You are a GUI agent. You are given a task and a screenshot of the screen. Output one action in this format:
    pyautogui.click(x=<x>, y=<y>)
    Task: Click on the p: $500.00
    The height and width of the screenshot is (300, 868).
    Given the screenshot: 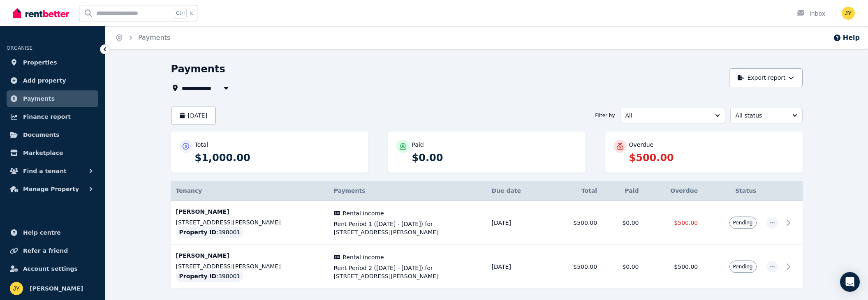 What is the action you would take?
    pyautogui.click(x=712, y=158)
    